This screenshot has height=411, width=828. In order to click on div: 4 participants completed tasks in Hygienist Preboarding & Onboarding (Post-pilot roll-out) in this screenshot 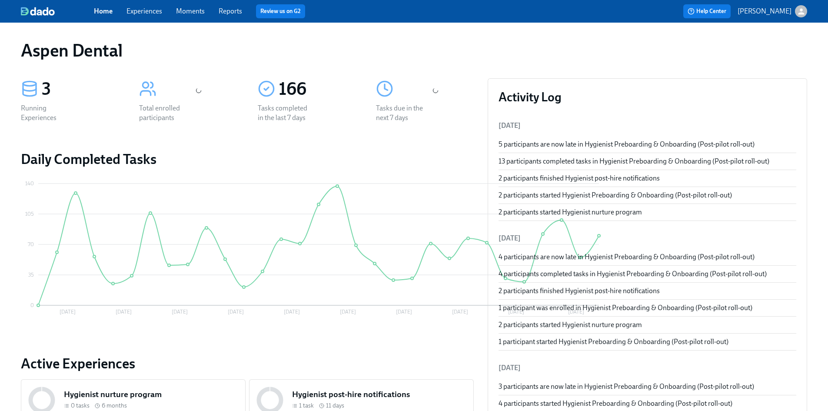, I will do `click(647, 274)`.